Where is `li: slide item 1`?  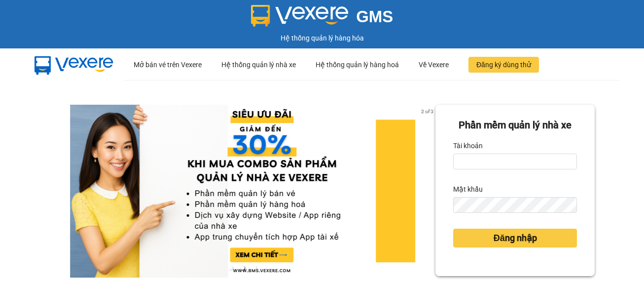
li: slide item 1 is located at coordinates (231, 268).